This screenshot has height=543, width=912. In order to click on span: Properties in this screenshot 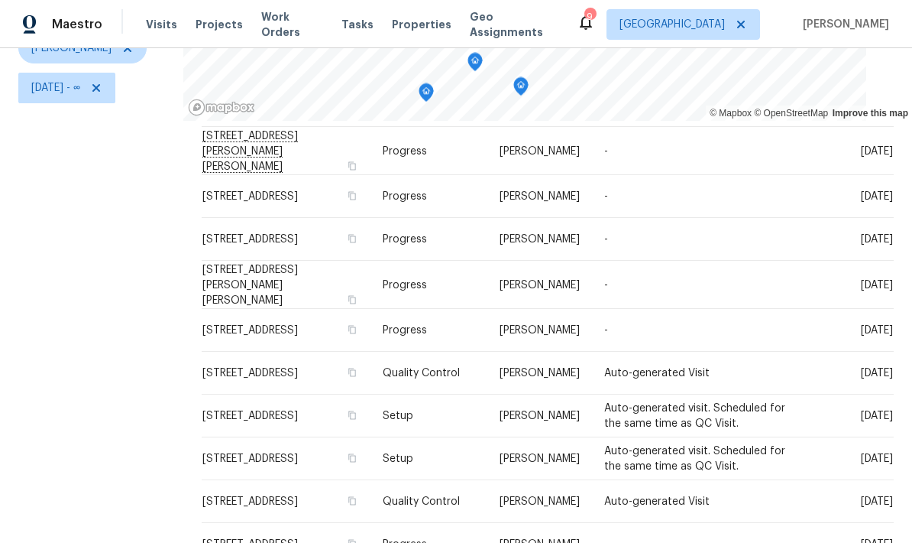, I will do `click(422, 24)`.